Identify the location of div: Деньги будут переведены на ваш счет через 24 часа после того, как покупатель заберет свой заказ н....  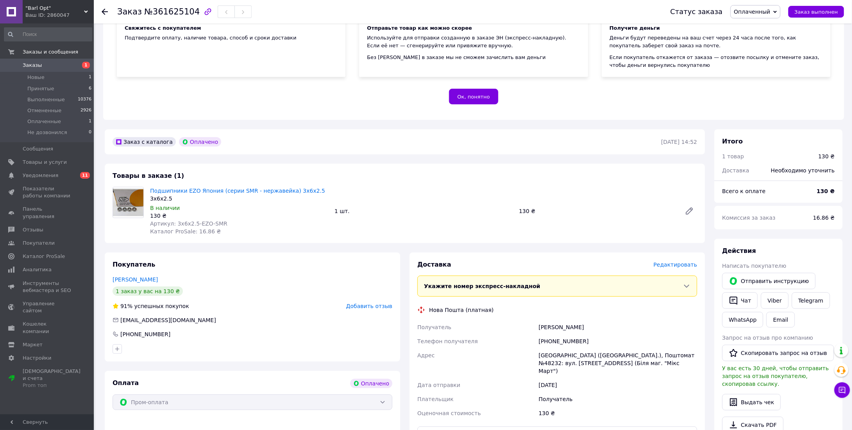
(716, 42).